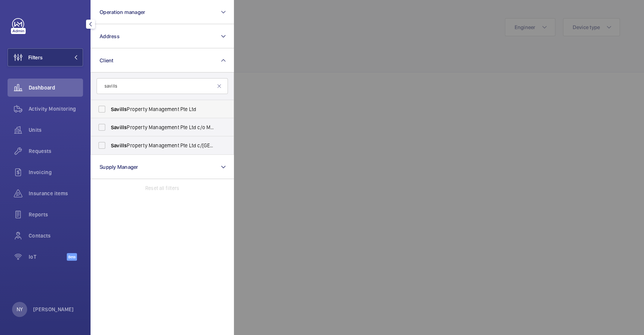 This screenshot has height=335, width=644. What do you see at coordinates (72, 257) in the screenshot?
I see `span: Beta` at bounding box center [72, 257].